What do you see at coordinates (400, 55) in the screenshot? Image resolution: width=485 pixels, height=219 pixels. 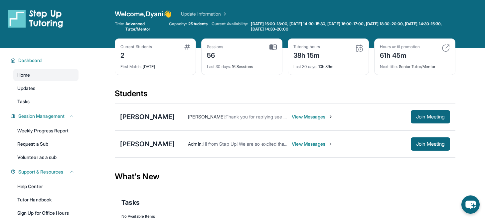 I see `div: 61h 45m` at bounding box center [400, 55].